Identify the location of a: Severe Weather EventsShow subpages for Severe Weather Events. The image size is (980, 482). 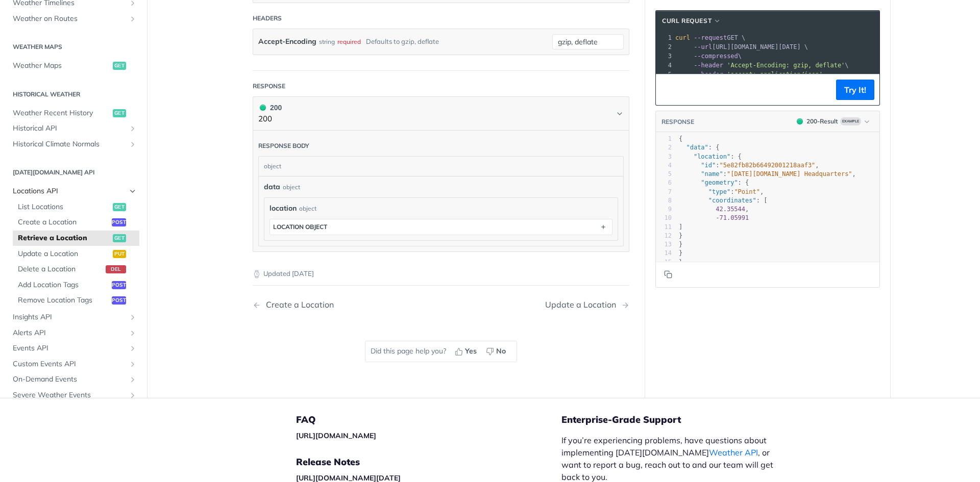
(74, 396).